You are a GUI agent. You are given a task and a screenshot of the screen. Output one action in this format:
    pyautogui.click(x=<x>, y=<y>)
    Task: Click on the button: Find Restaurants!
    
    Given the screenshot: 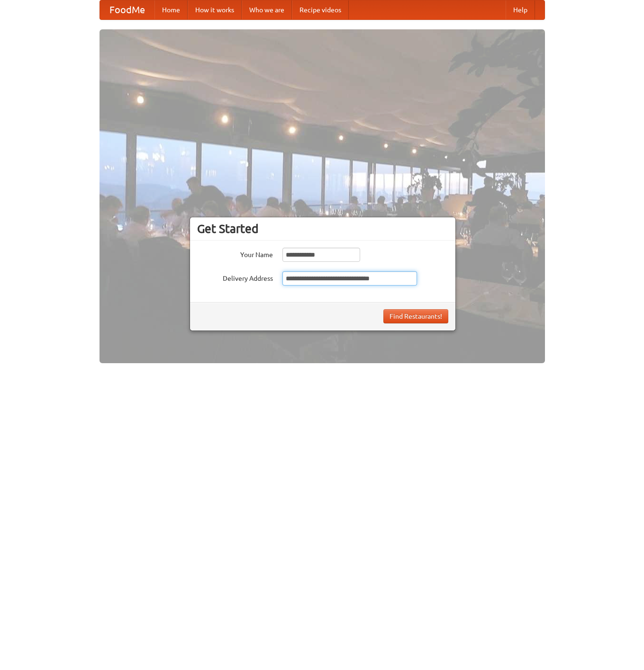 What is the action you would take?
    pyautogui.click(x=415, y=317)
    